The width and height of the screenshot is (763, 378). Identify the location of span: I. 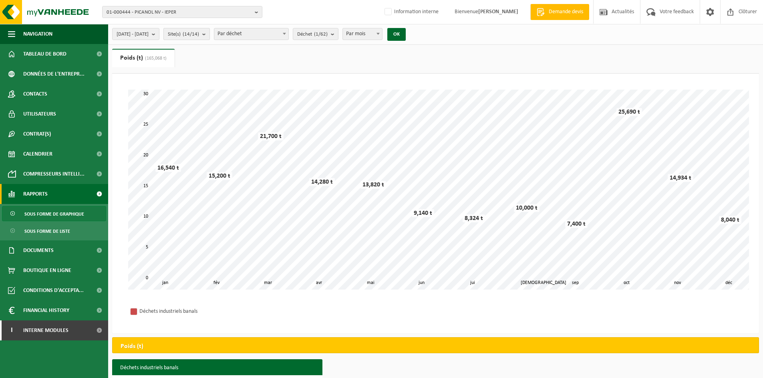
(12, 331).